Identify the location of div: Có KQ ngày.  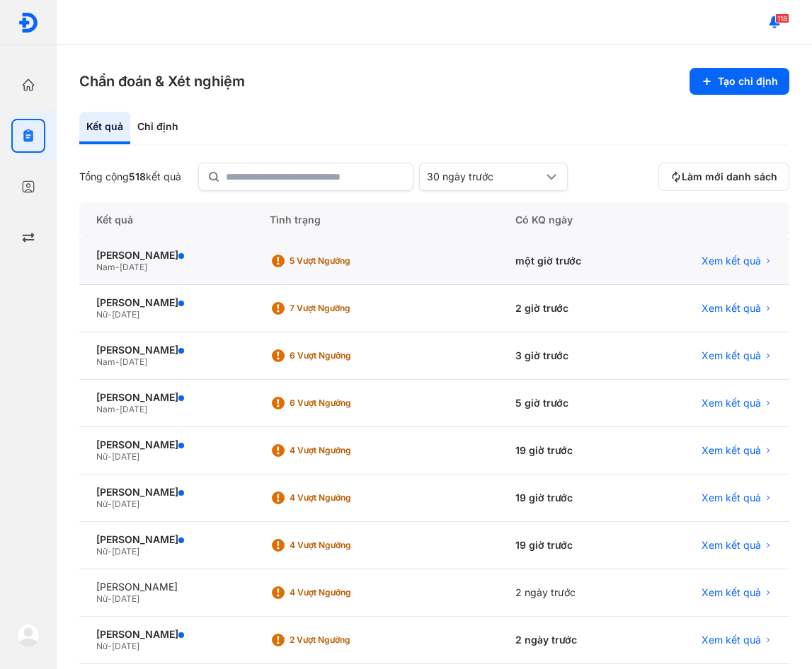
(569, 220).